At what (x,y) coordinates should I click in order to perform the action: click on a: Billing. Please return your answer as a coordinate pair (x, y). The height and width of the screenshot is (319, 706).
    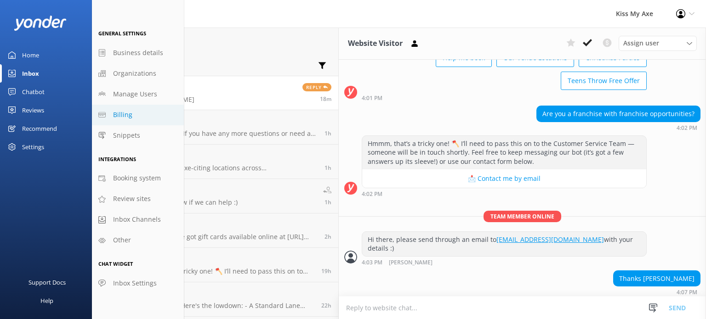
    Looking at the image, I should click on (138, 115).